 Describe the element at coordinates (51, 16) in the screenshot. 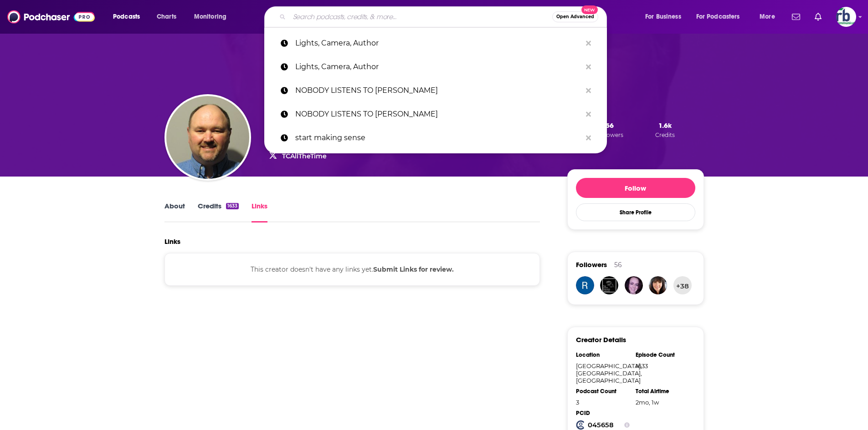

I see `a: Podchaser - Follow, Share and Rate Podcasts` at that location.